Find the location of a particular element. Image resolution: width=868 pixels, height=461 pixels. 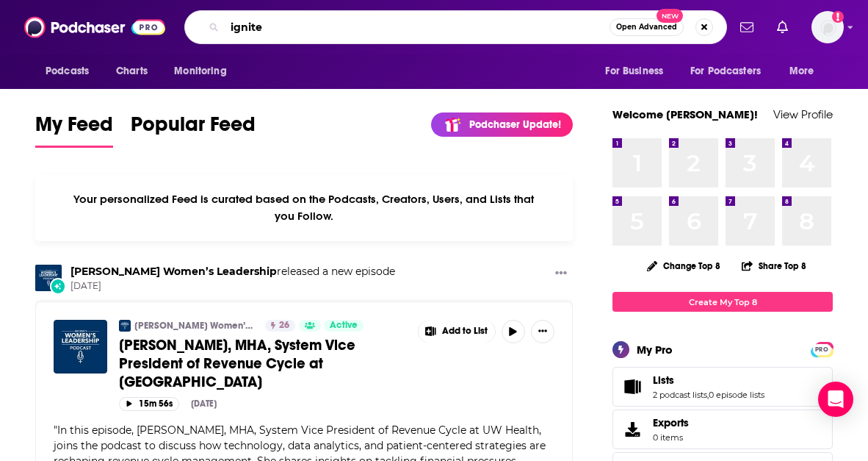

div: New Episode is located at coordinates (58, 286).